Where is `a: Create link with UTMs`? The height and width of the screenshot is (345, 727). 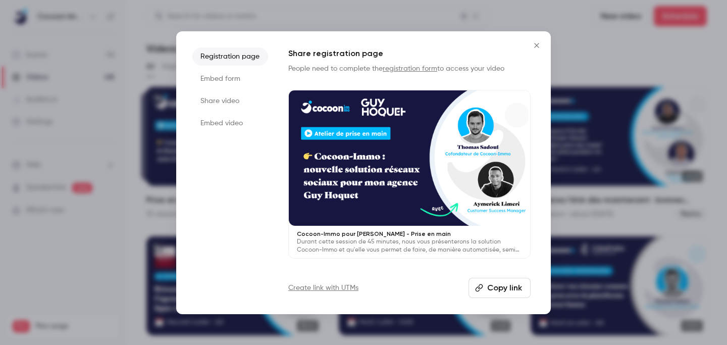 a: Create link with UTMs is located at coordinates (323, 288).